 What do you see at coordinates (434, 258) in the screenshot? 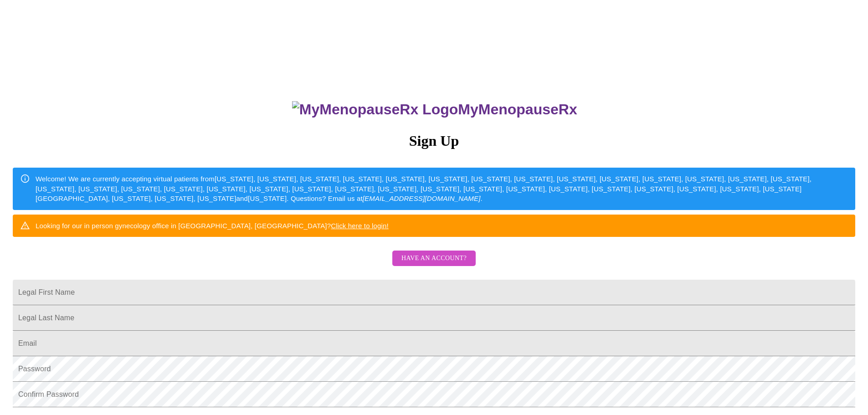
I see `span: Have an account?` at bounding box center [434, 258].